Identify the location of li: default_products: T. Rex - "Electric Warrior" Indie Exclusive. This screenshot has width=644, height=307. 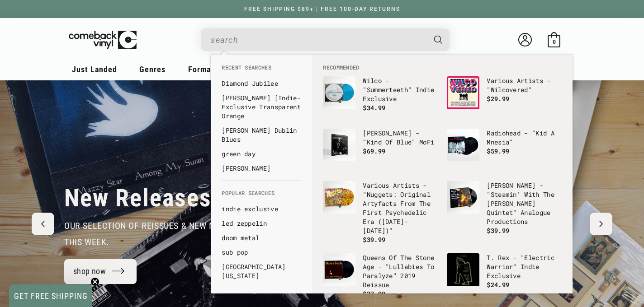
(504, 275).